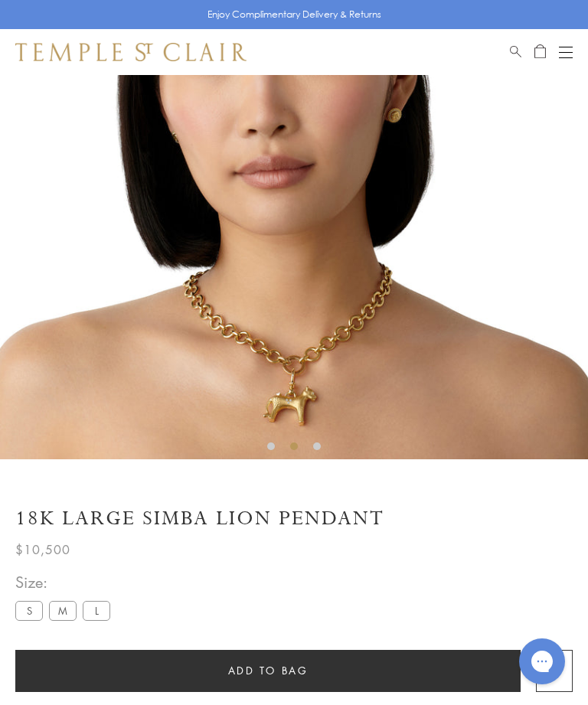 The height and width of the screenshot is (705, 588). What do you see at coordinates (131, 52) in the screenshot?
I see `img: Temple St. Clair` at bounding box center [131, 52].